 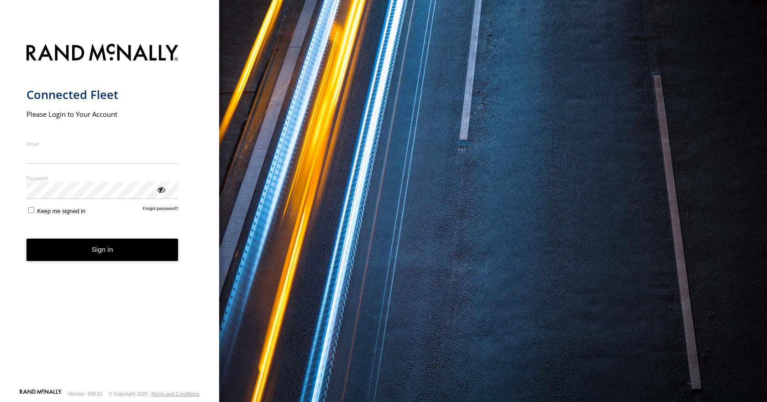 I want to click on img: Rand McNally, so click(x=102, y=53).